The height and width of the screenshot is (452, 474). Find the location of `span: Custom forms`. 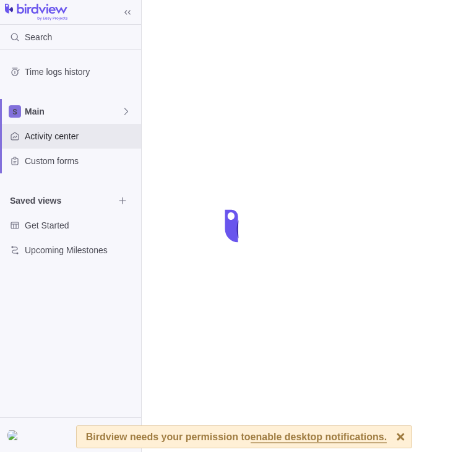

span: Custom forms is located at coordinates (80, 161).